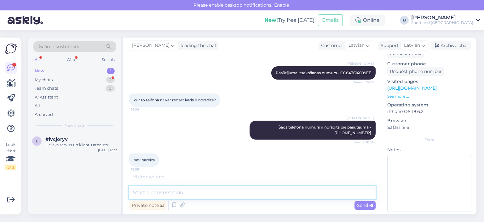  Describe the element at coordinates (11, 167) in the screenshot. I see `div: 2 / 3` at that location.